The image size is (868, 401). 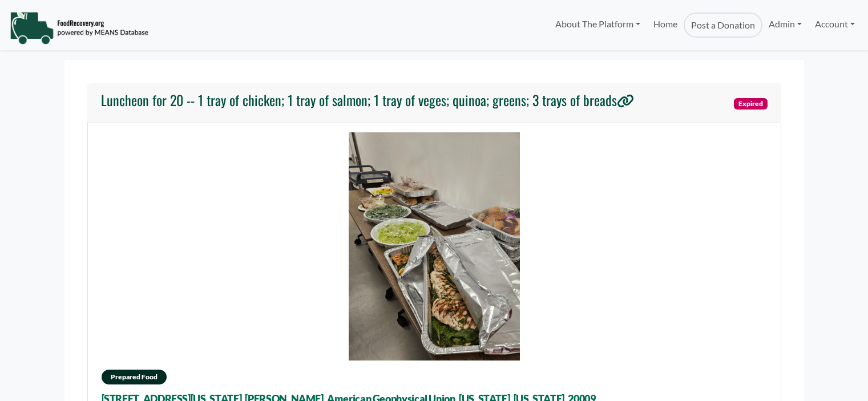 I want to click on a: Luncheon for 20 -- 1 tray of chicken; 1 tray of salmon; 1 tray of veges; quinoa; greens; 3 trays ..., so click(x=368, y=103).